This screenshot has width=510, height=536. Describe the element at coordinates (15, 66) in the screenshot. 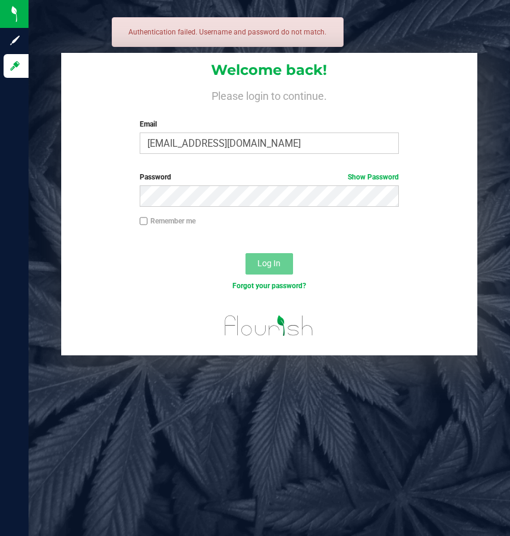

I see `inline-svg: Log in` at that location.